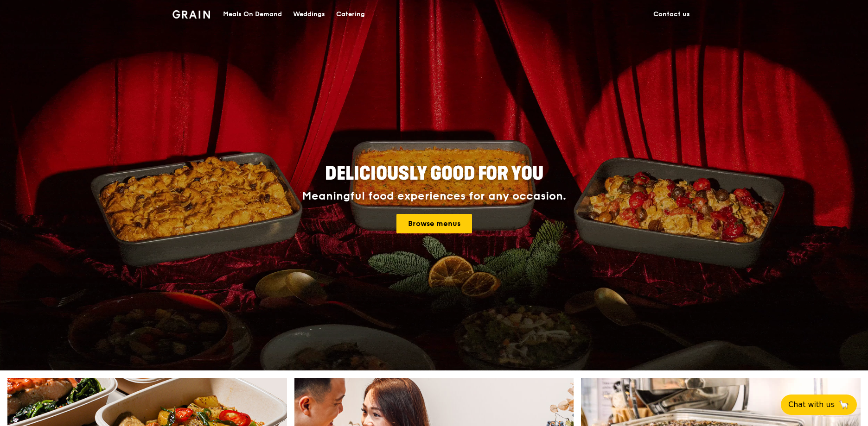 The image size is (868, 426). I want to click on a: Browse menus, so click(434, 224).